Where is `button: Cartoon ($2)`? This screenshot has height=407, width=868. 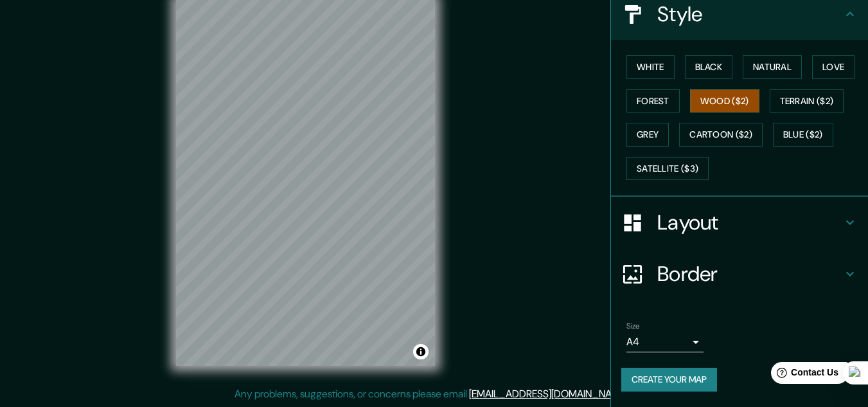 button: Cartoon ($2) is located at coordinates (720, 135).